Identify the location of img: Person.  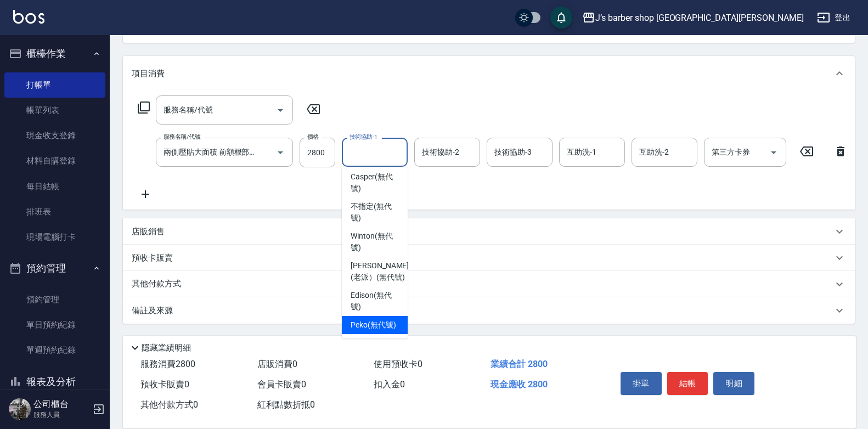
(19, 410).